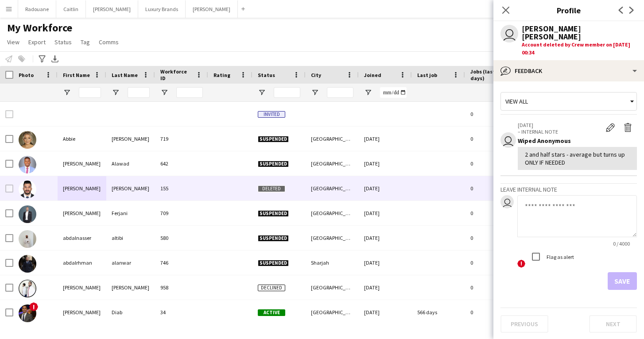 This screenshot has height=339, width=644. Describe the element at coordinates (577, 158) in the screenshot. I see `div: 2 and half stars - average but turns up ONLY IF NEEDED` at that location.